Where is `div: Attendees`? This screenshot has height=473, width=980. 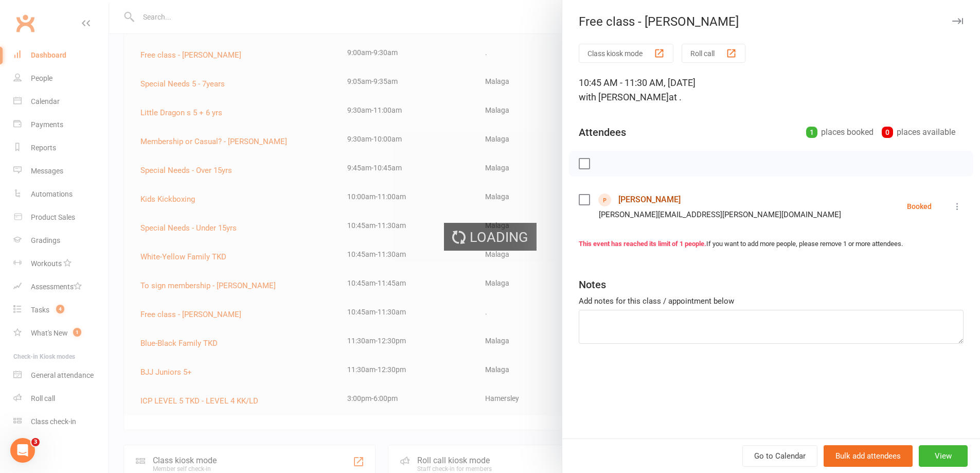
div: Attendees is located at coordinates (602, 132).